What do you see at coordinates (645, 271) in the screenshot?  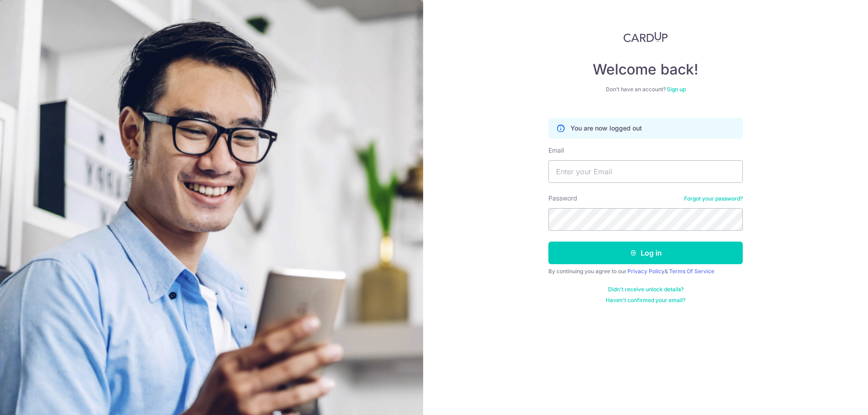 I see `div: By continuing you agree to our &` at bounding box center [645, 271].